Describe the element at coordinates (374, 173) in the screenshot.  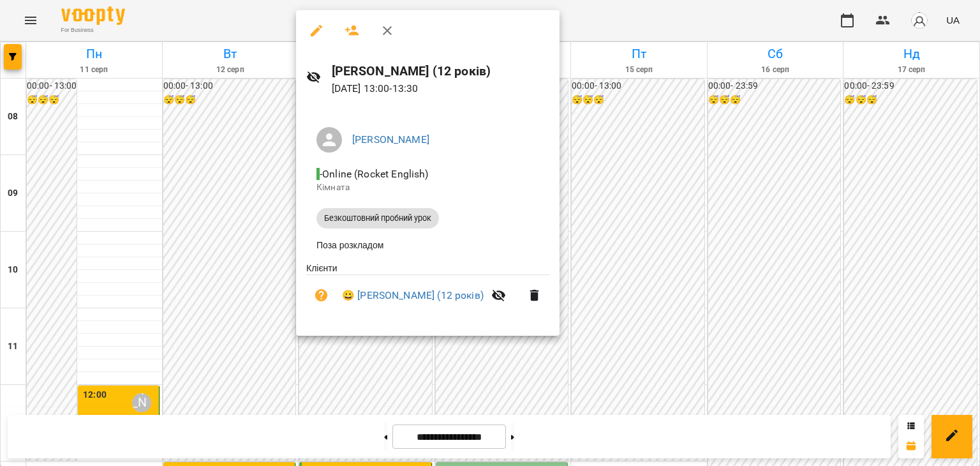
I see `span: - Online (Rocket English)` at that location.